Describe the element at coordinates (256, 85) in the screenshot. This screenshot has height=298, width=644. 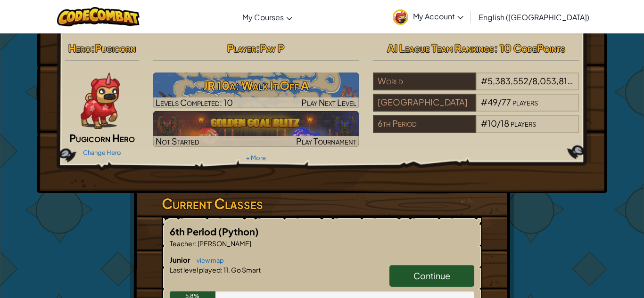
I see `h3: JR 10a: Walk It Off A` at that location.